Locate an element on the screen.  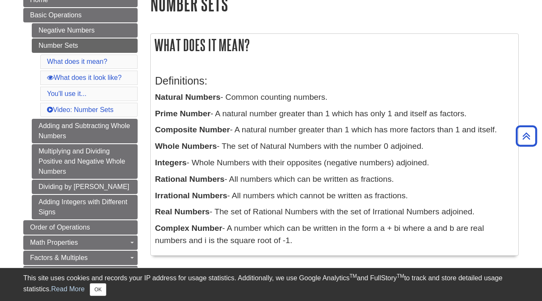
a: Fractions is located at coordinates (80, 273).